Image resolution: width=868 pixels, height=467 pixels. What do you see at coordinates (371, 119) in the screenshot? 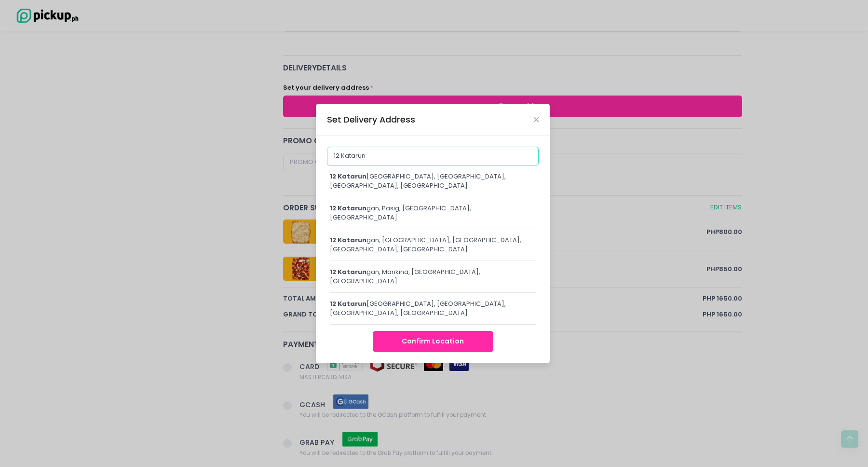
I see `div: Set Delivery Address` at bounding box center [371, 119].